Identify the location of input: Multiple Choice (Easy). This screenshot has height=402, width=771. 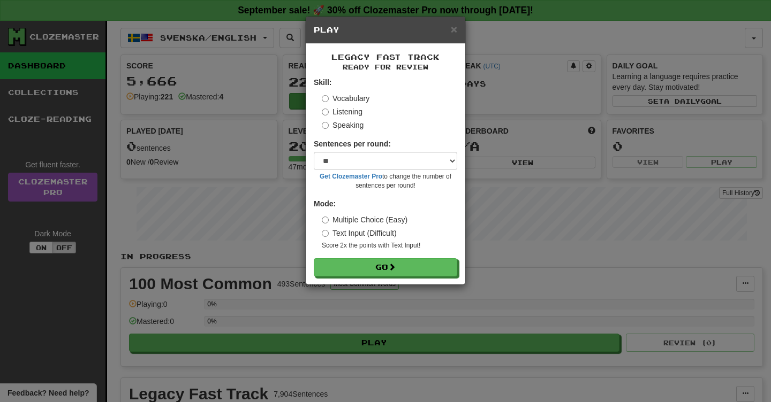
(325, 220).